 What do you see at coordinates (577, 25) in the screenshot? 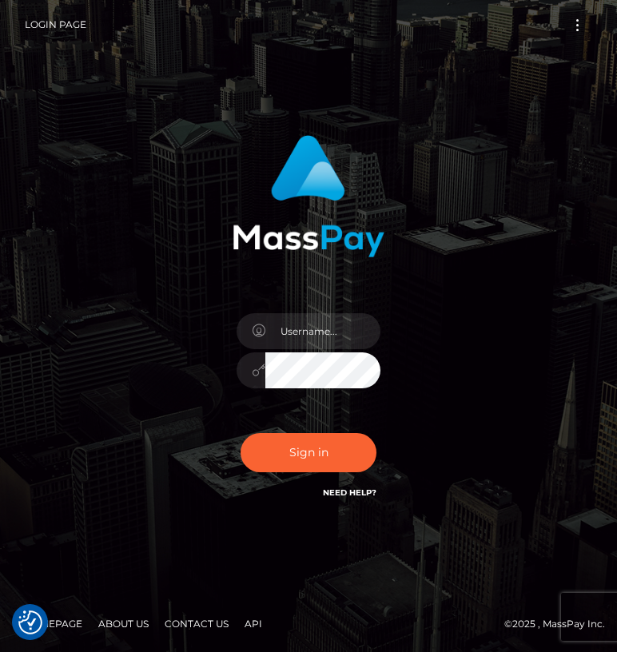
I see `button: Toggle navigation` at bounding box center [577, 25].